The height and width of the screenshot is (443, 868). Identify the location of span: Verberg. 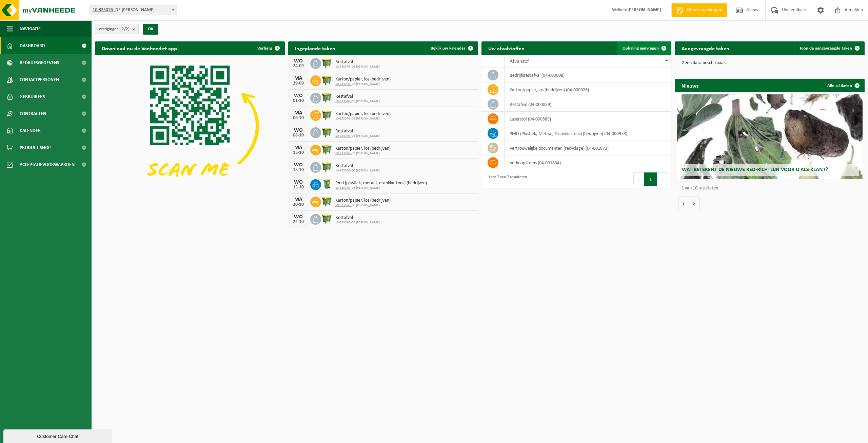
(265, 48).